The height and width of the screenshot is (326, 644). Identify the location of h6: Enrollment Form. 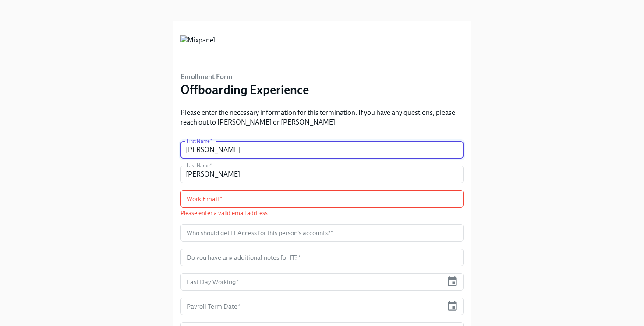
(245, 77).